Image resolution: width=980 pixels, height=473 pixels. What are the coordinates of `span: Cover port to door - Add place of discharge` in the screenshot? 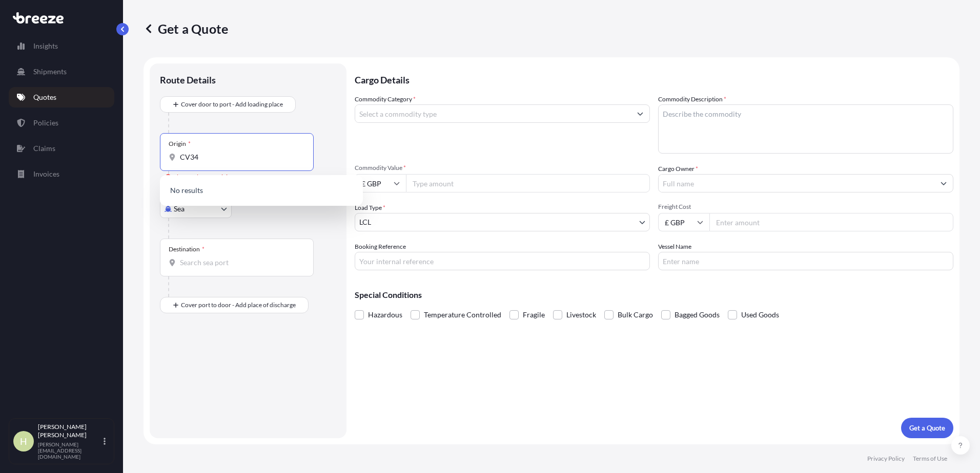 It's located at (238, 305).